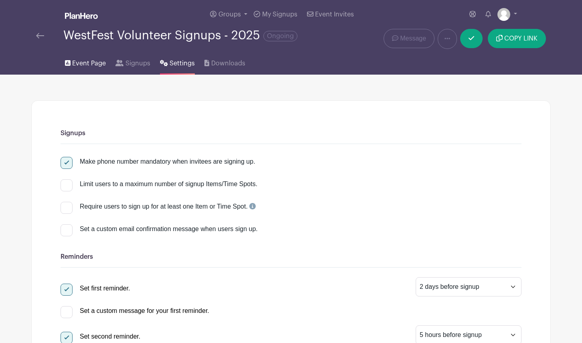 Image resolution: width=582 pixels, height=343 pixels. Describe the element at coordinates (138, 63) in the screenshot. I see `span: Signups` at that location.